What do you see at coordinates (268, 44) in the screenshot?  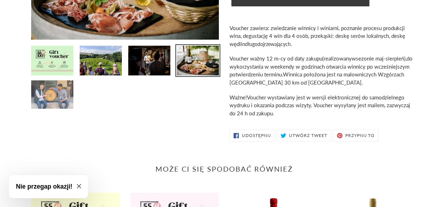 I see `span: długodojrzewających.` at bounding box center [268, 44].